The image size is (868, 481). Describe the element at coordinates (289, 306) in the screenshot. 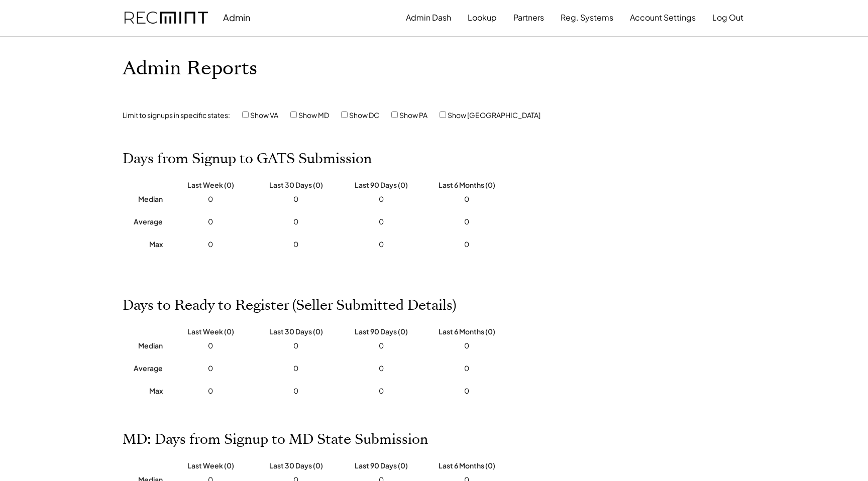

I see `h2: Days to Ready to Register (Seller Submitted Details)` at that location.